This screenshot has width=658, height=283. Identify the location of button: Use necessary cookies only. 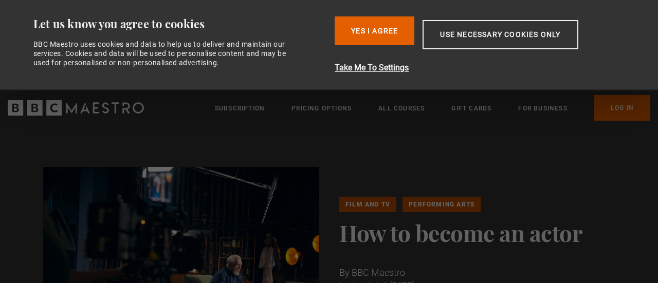
(500, 34).